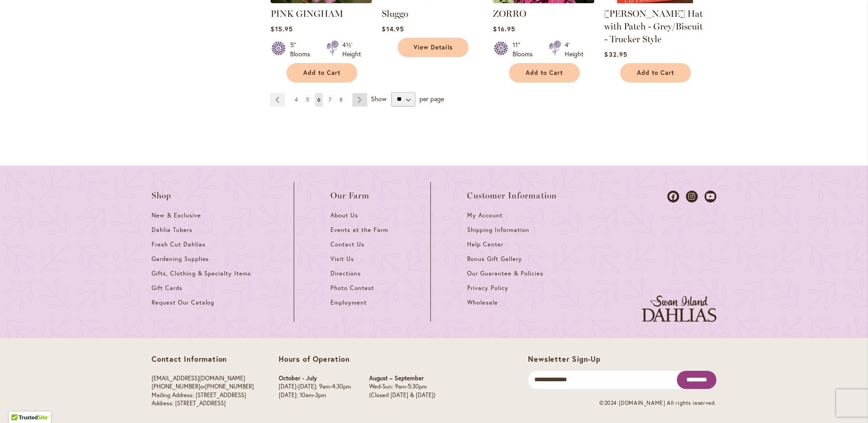 Image resolution: width=868 pixels, height=423 pixels. What do you see at coordinates (347, 244) in the screenshot?
I see `span: Contact Us` at bounding box center [347, 244].